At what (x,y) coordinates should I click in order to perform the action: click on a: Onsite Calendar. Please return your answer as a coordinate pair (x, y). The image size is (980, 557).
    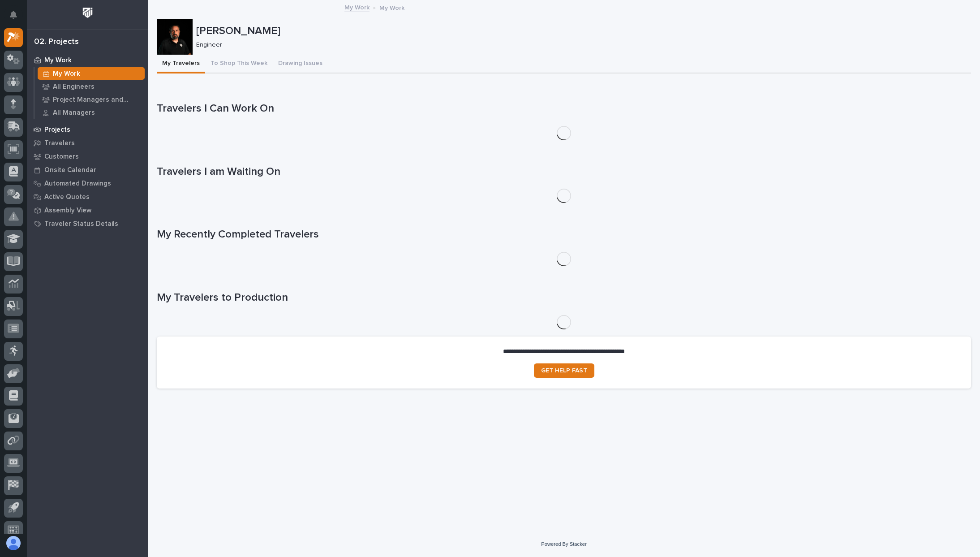
    Looking at the image, I should click on (87, 169).